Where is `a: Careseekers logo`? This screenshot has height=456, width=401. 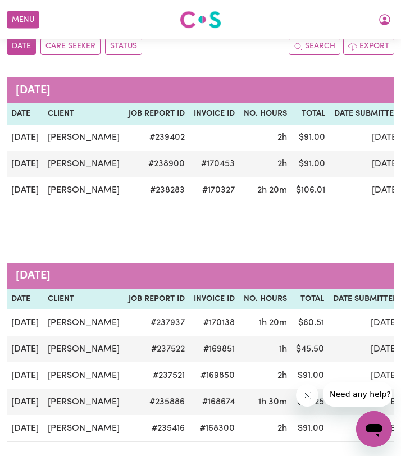
a: Careseekers logo is located at coordinates (201, 20).